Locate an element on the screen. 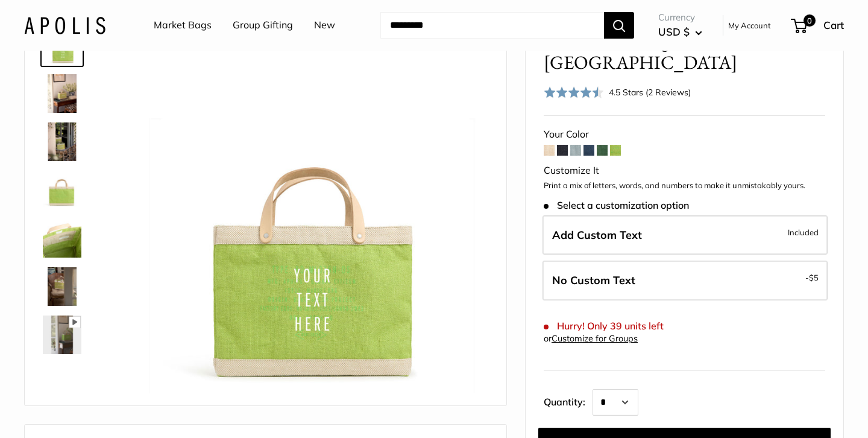 The width and height of the screenshot is (868, 438). span: Add Custom Text is located at coordinates (597, 234).